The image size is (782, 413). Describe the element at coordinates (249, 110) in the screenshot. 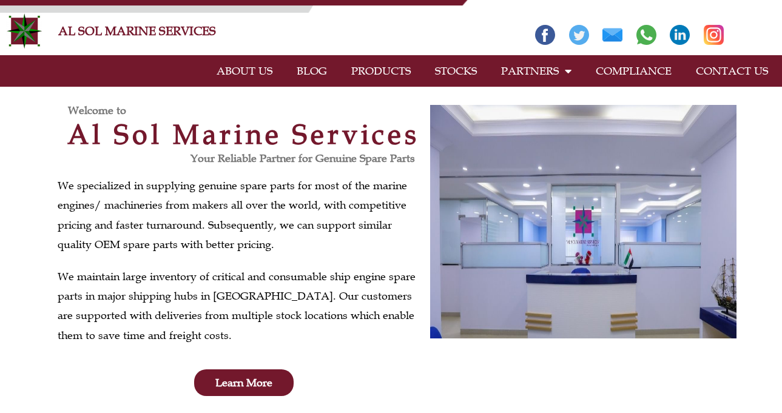

I see `h3: Welcome to` at that location.